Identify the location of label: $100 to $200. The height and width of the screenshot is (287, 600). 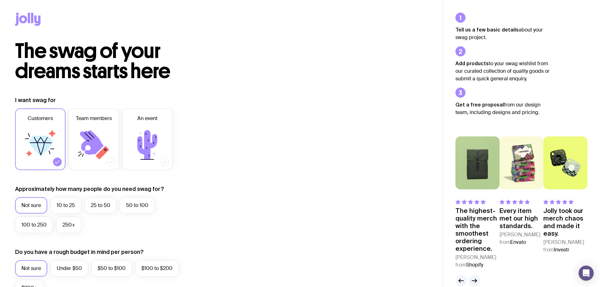
(157, 268).